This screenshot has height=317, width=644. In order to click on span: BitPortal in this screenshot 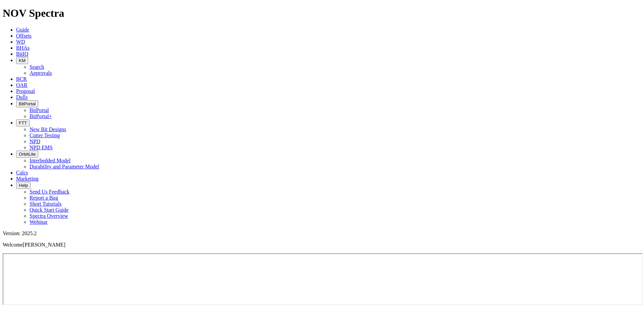, I will do `click(27, 104)`.